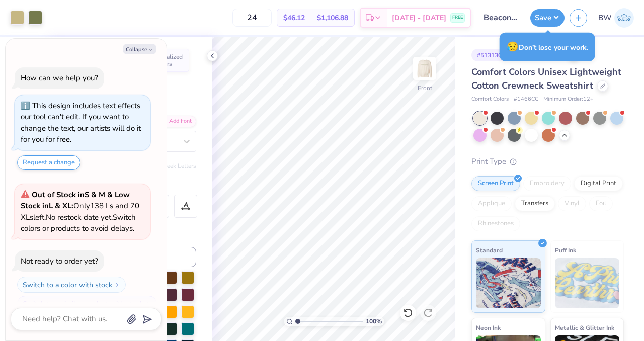 The width and height of the screenshot is (644, 341). Describe the element at coordinates (615, 18) in the screenshot. I see `a: BW` at that location.